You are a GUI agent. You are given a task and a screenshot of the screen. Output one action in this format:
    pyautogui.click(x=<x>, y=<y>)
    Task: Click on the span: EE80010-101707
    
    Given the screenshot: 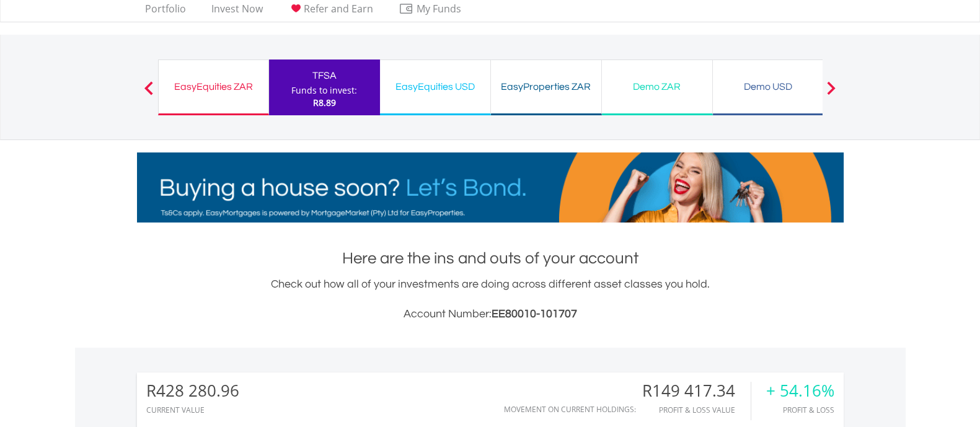 What is the action you would take?
    pyautogui.click(x=534, y=314)
    